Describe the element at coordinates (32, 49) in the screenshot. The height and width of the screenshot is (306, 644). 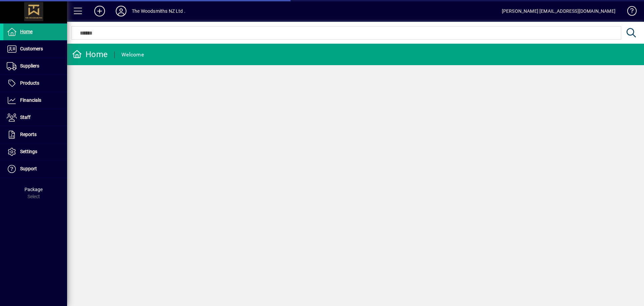
I see `span: Customers` at that location.